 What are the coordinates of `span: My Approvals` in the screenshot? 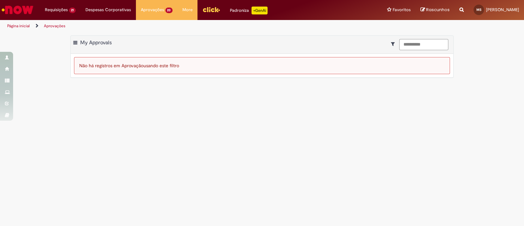 It's located at (96, 43).